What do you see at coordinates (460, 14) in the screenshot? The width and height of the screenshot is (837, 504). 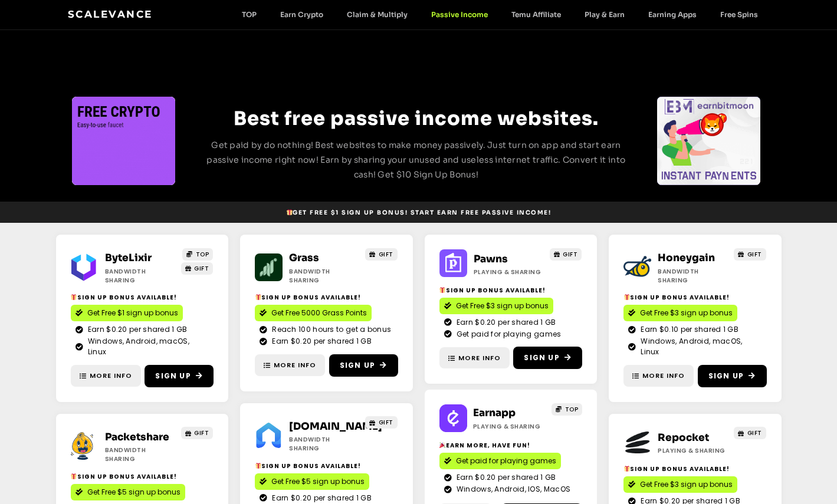 I see `a: Passive Income` at bounding box center [460, 14].